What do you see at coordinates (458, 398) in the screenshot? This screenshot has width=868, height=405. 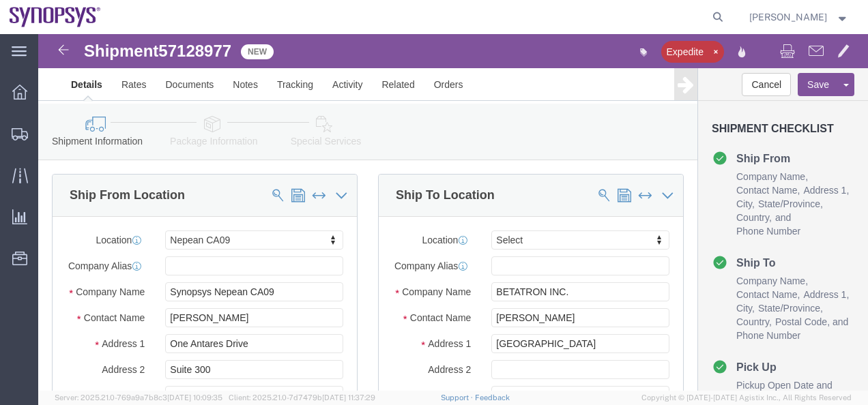 I see `a: Support` at bounding box center [458, 398].